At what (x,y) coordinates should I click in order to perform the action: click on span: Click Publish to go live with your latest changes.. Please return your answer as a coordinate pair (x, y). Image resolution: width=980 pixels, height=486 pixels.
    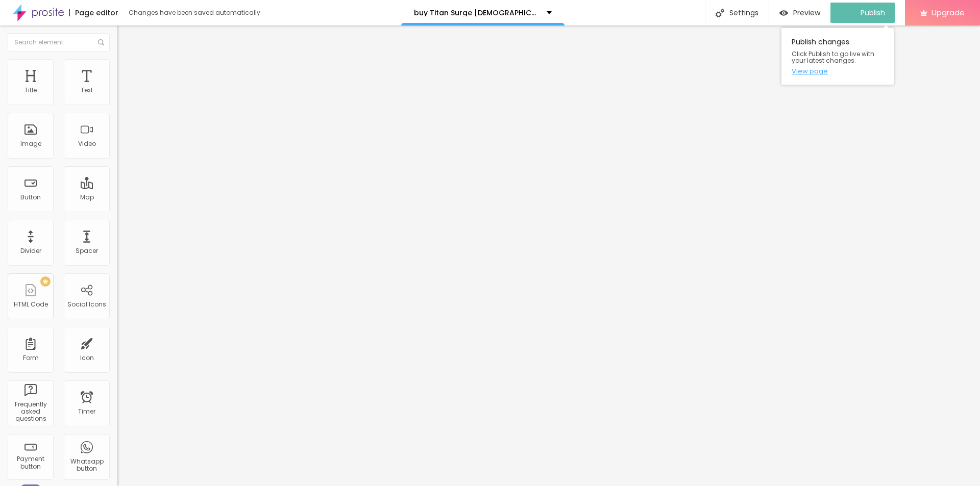
    Looking at the image, I should click on (838, 57).